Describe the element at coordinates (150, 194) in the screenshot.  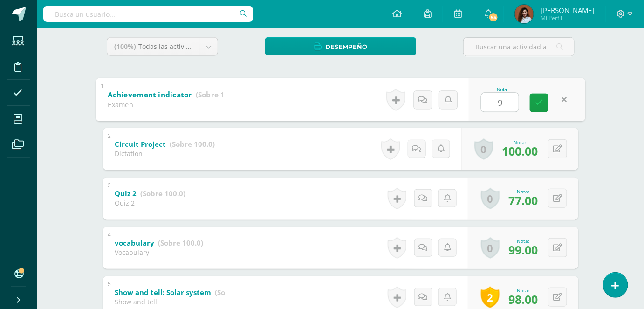
I see `a: Quiz 2 (Sobre 100.0)` at that location.